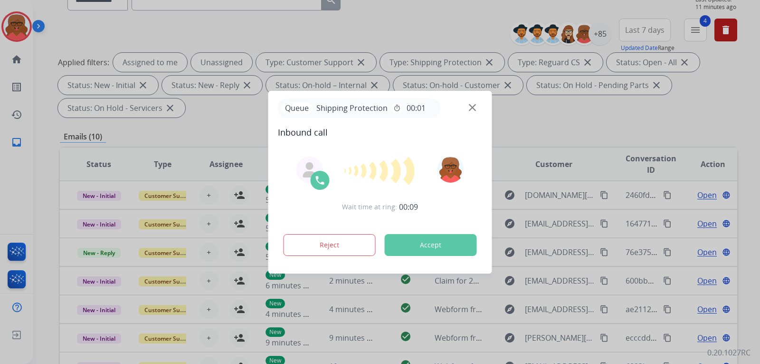  I want to click on span: Inbound call, so click(380, 132).